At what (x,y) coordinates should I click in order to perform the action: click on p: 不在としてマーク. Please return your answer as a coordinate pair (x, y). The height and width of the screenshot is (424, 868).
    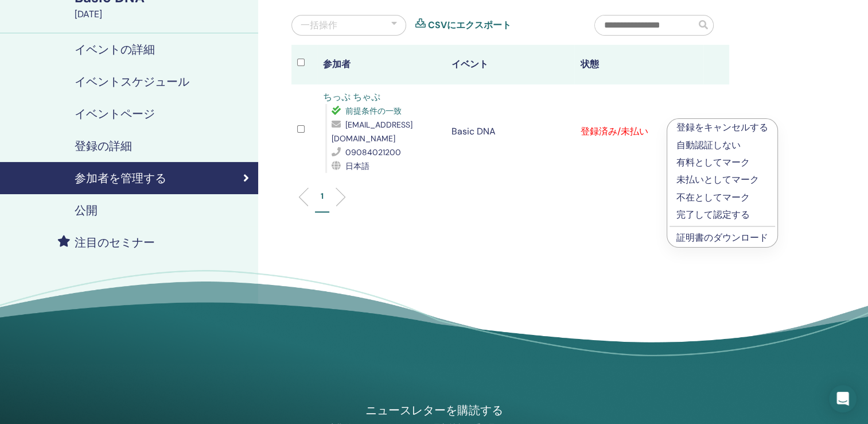
    Looking at the image, I should click on (722, 198).